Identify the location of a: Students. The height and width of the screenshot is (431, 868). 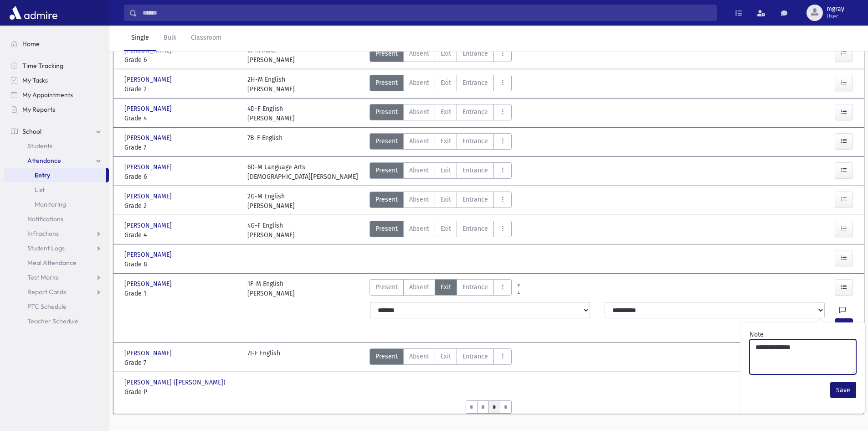
(56, 146).